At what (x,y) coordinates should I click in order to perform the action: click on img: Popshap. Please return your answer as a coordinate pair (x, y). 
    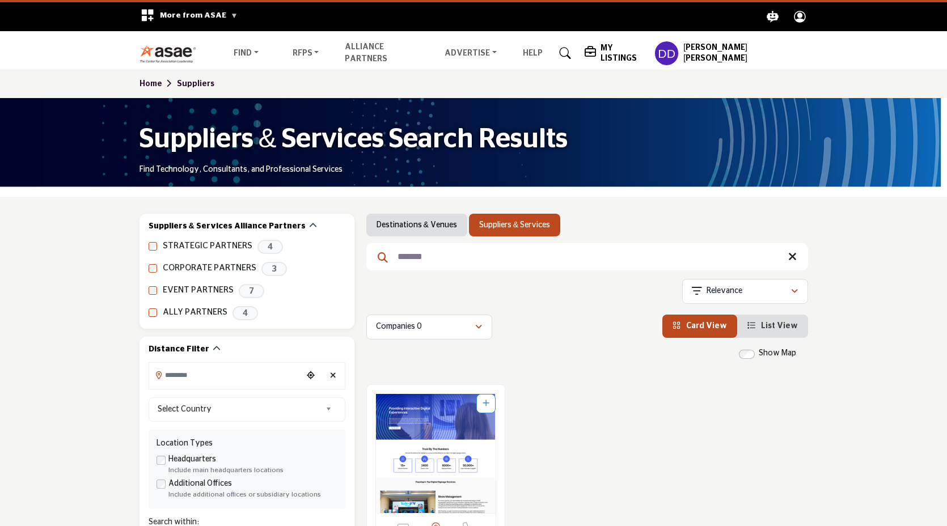
    Looking at the image, I should click on (436, 454).